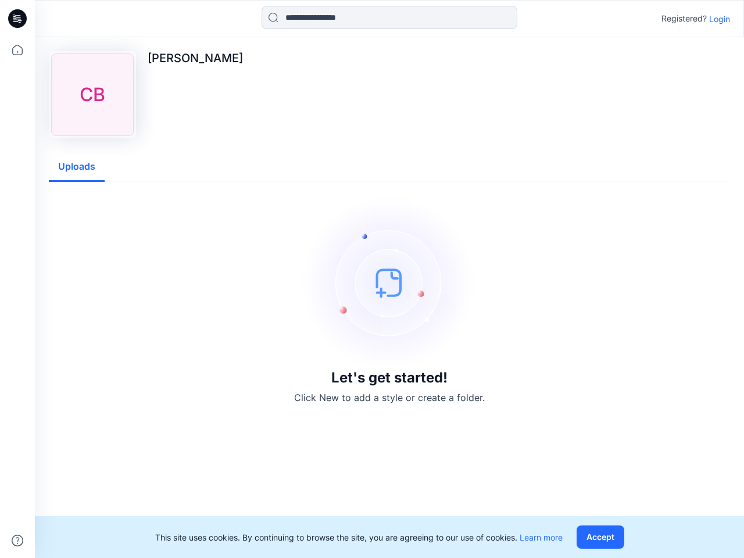  I want to click on img: empty-state-image.svg, so click(389, 282).